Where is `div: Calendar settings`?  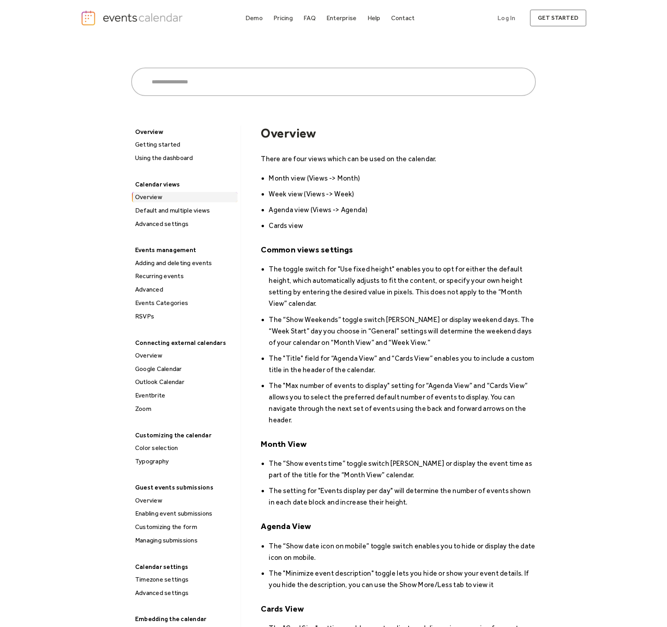 div: Calendar settings is located at coordinates (184, 567).